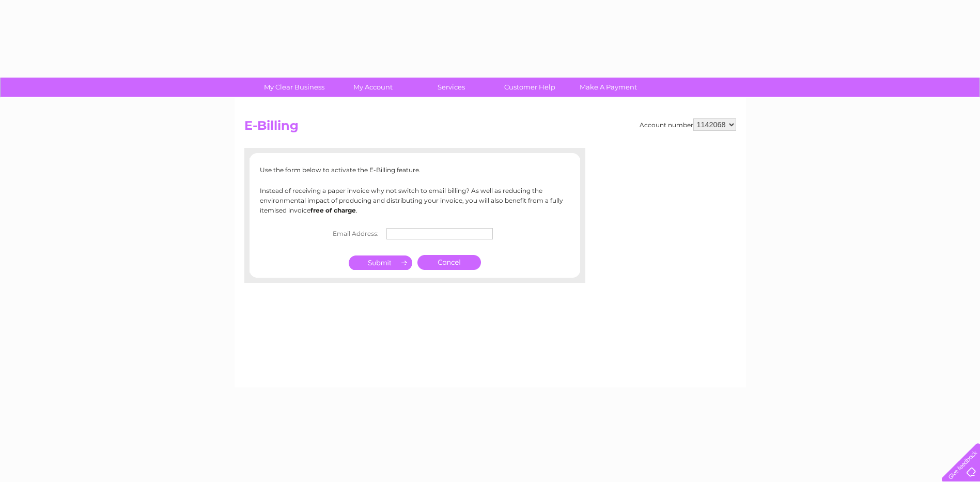 Image resolution: width=980 pixels, height=482 pixels. Describe the element at coordinates (333, 210) in the screenshot. I see `b: free of charge` at that location.